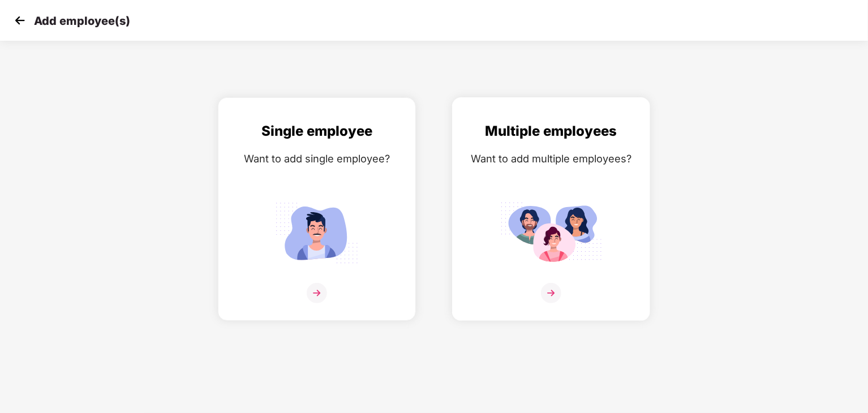 The image size is (868, 413). Describe the element at coordinates (317, 232) in the screenshot. I see `img: svg+xml;base64,PHN2ZyB4bWxucz0iaHR0cDovL3d3dy53My5vcmcvMjAwMC9zdmciIGlkPSJTaW5nbGVfZW1wbG95ZWUiIH...` at that location.